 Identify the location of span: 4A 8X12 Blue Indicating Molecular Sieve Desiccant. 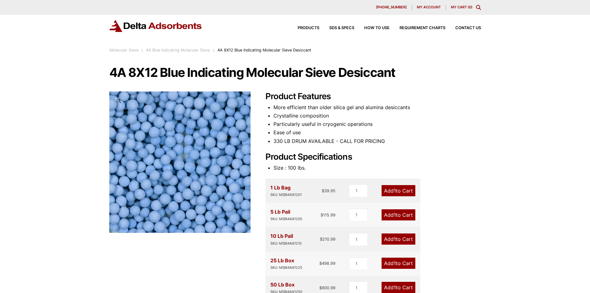
(264, 50).